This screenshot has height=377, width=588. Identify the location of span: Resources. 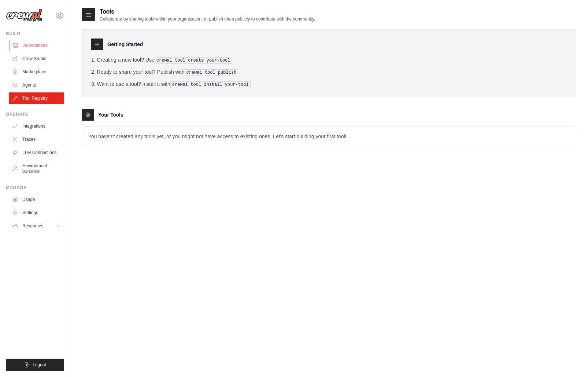
(32, 226).